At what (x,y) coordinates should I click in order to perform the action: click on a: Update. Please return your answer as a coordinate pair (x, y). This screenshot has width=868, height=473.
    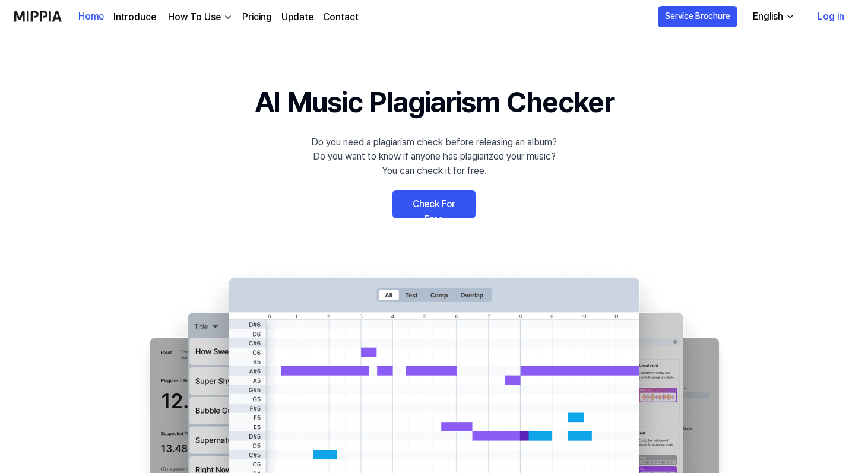
    Looking at the image, I should click on (298, 17).